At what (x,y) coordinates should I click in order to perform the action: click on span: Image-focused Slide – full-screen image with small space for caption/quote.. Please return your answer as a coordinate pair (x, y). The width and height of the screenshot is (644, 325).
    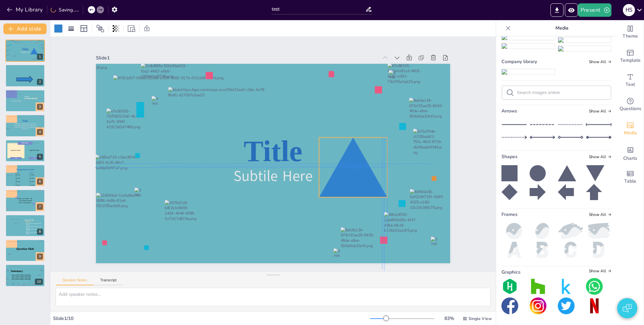
    Looking at the image, I should click on (25, 200).